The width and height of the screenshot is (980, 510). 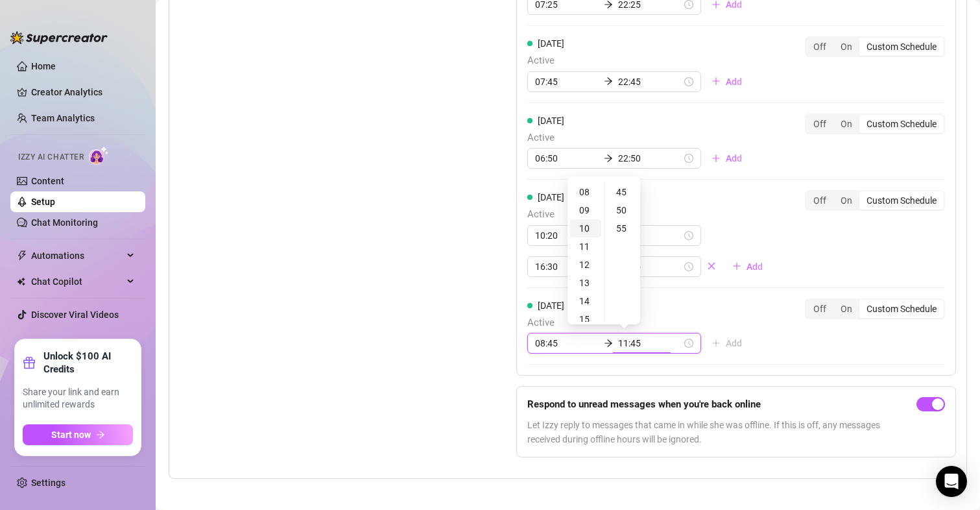 What do you see at coordinates (586, 246) in the screenshot?
I see `div: 11` at bounding box center [586, 246].